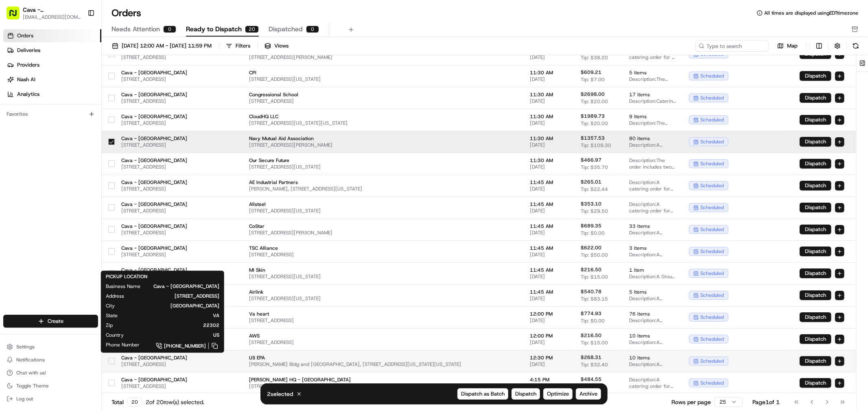 This screenshot has height=411, width=868. I want to click on div: Total, so click(127, 402).